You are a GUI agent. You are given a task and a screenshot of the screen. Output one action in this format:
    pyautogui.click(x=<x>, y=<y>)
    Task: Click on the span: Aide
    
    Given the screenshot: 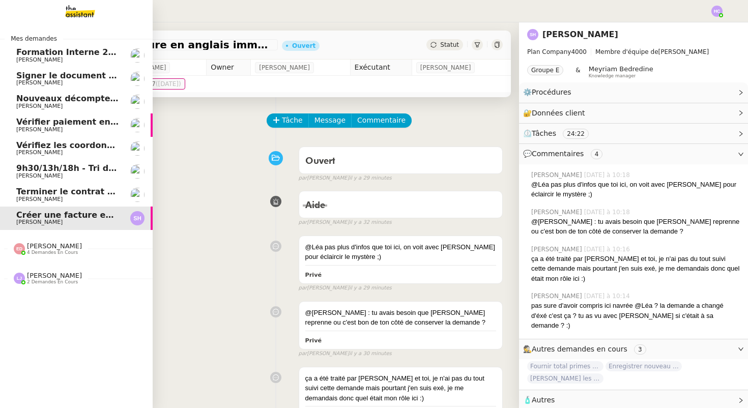 What is the action you would take?
    pyautogui.click(x=315, y=206)
    